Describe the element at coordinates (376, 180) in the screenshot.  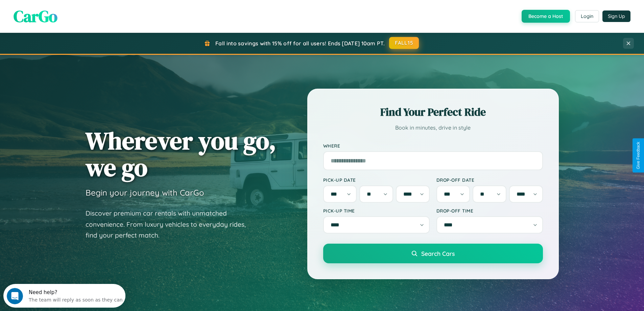
I see `label: Pick-up Date` at that location.